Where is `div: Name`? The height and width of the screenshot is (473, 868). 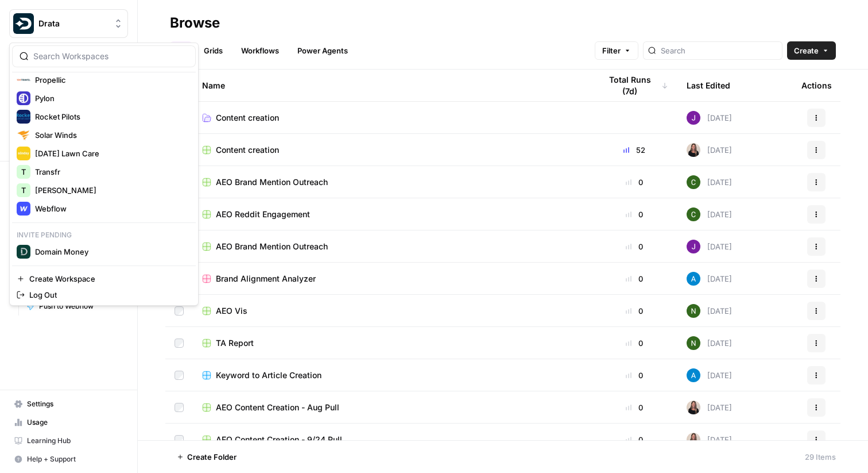 div: Name is located at coordinates (392, 85).